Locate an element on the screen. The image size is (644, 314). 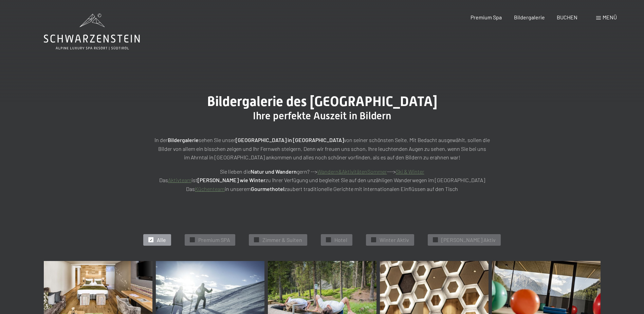
span: Ihre perfekte Auszeit in Bildern is located at coordinates (322, 115).